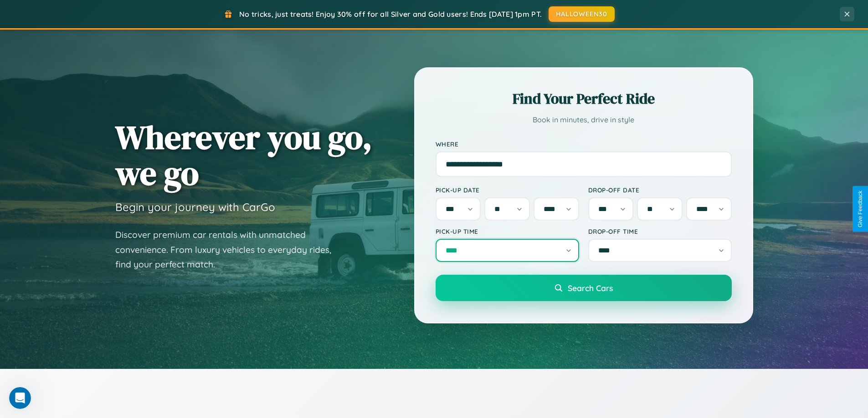 The width and height of the screenshot is (868, 418). What do you see at coordinates (860, 209) in the screenshot?
I see `div: Give Feedback` at bounding box center [860, 209].